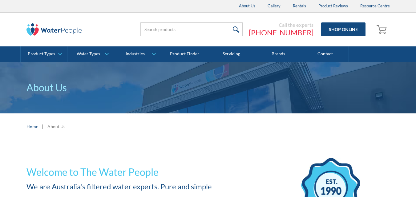 The width and height of the screenshot is (416, 197). Describe the element at coordinates (326, 54) in the screenshot. I see `a: Contact` at that location.